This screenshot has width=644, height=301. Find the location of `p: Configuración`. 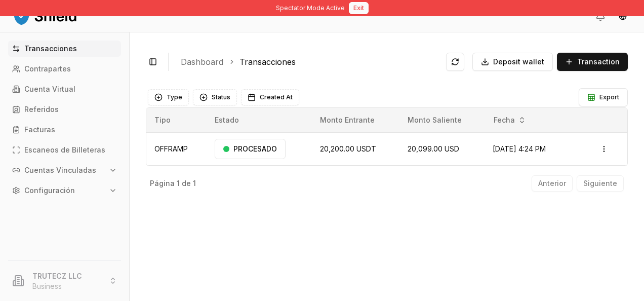

p: Configuración is located at coordinates (49, 190).